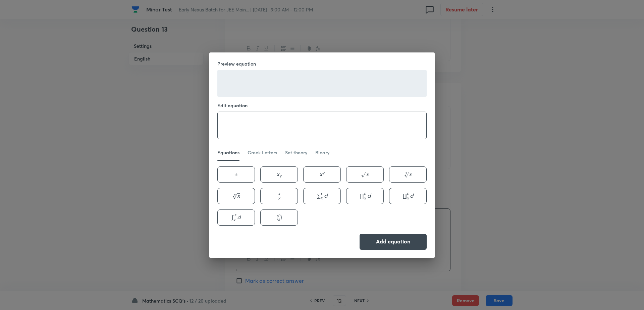  Describe the element at coordinates (229, 153) in the screenshot. I see `a: Equations` at that location.